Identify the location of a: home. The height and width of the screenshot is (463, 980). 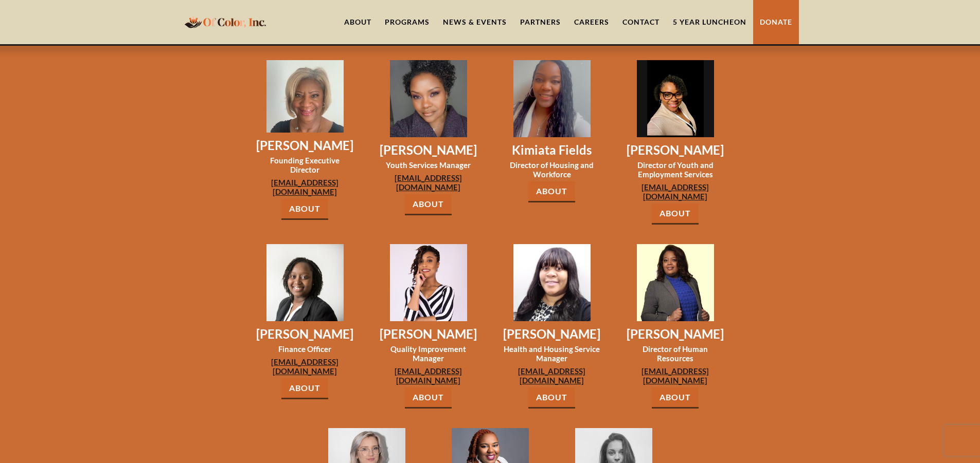
(225, 21).